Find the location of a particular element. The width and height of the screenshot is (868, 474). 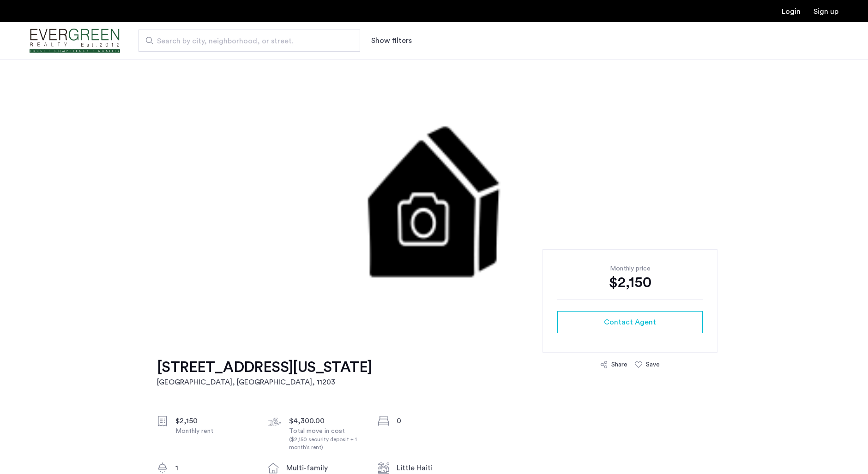

span: Contact Agent is located at coordinates (630, 322).